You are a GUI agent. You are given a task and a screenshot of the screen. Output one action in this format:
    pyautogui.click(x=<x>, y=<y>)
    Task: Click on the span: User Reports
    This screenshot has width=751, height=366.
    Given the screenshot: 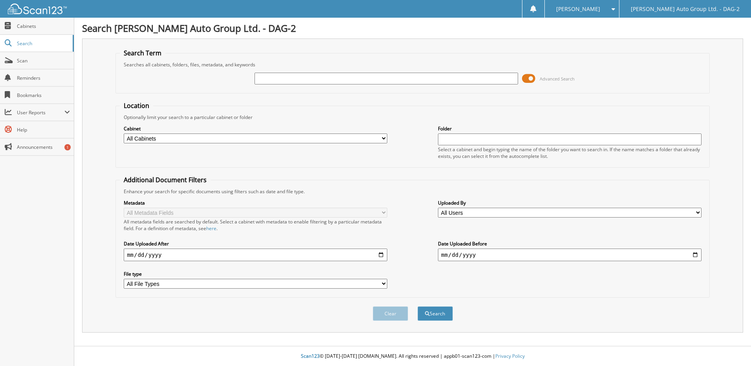 What is the action you would take?
    pyautogui.click(x=40, y=112)
    